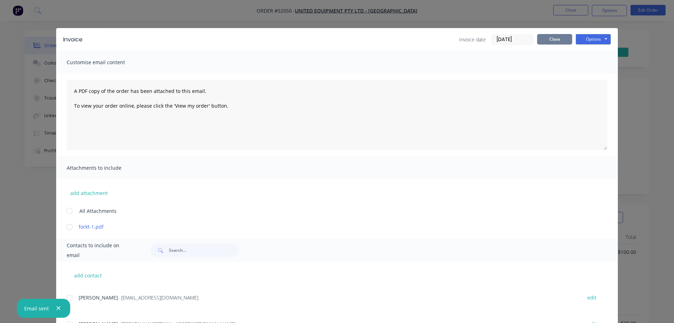  Describe the element at coordinates (555, 39) in the screenshot. I see `button: Close` at that location.